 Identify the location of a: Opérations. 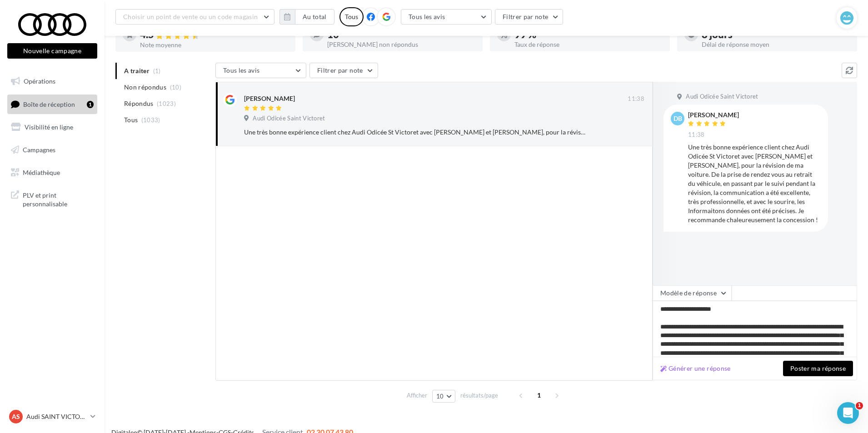
(52, 81).